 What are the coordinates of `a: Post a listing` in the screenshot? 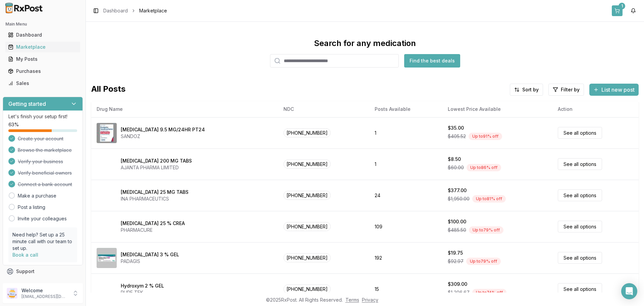 It's located at (31, 207).